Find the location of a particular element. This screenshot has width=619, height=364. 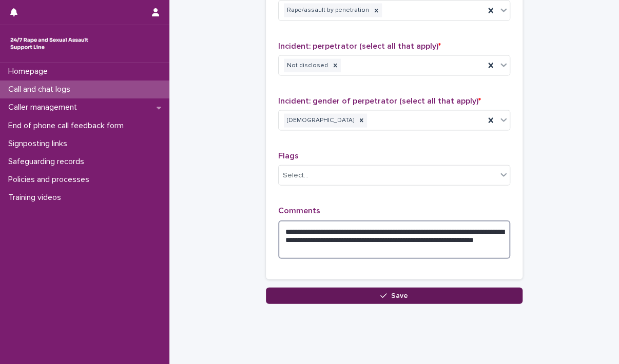

p: Training videos is located at coordinates (36, 197).